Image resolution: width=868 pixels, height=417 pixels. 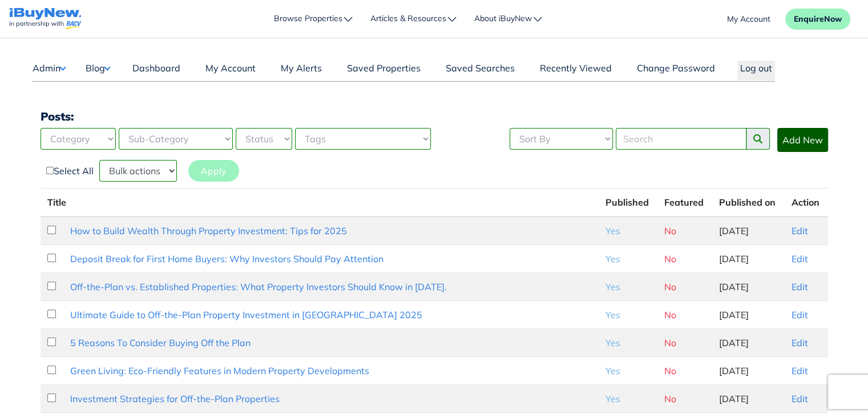 What do you see at coordinates (174, 398) in the screenshot?
I see `a: Investment Strategies for Off-the-Plan Properties` at bounding box center [174, 398].